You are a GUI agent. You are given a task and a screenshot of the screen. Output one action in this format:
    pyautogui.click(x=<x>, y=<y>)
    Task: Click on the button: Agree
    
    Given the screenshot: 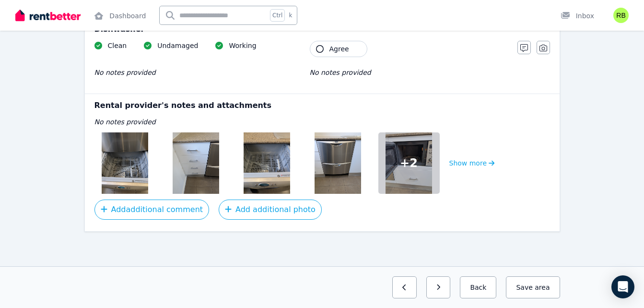 What is the action you would take?
    pyautogui.click(x=338, y=49)
    